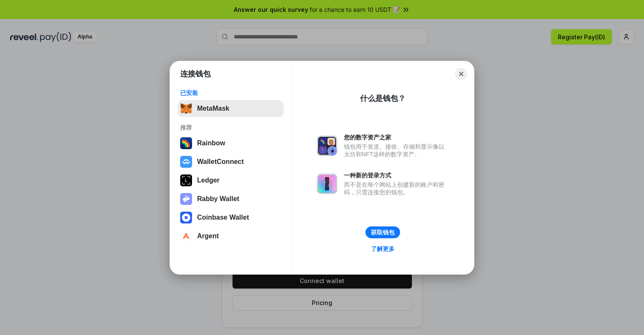  Describe the element at coordinates (208, 180) in the screenshot. I see `div: Ledger` at that location.